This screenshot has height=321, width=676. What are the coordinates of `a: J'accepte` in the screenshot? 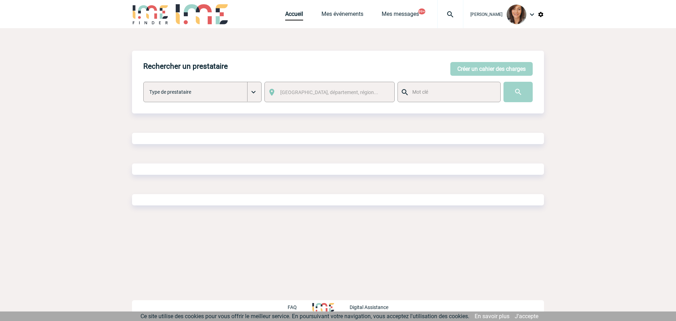 It's located at (527, 316).